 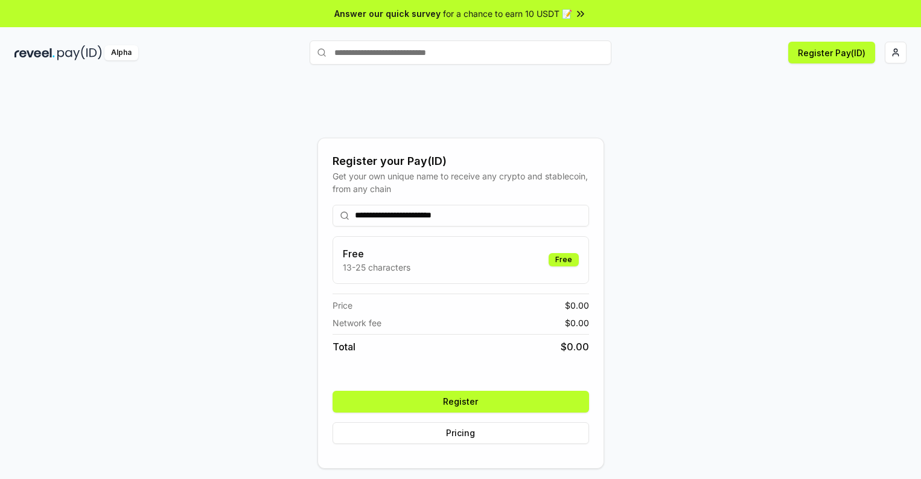 What do you see at coordinates (832, 53) in the screenshot?
I see `button: Register Pay(ID)` at bounding box center [832, 53].